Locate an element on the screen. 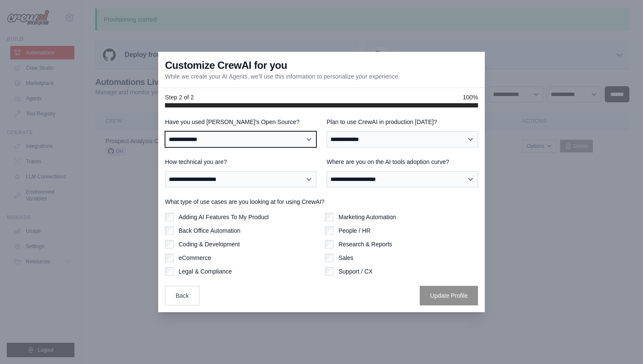 The width and height of the screenshot is (643, 364). button: Back is located at coordinates (182, 295).